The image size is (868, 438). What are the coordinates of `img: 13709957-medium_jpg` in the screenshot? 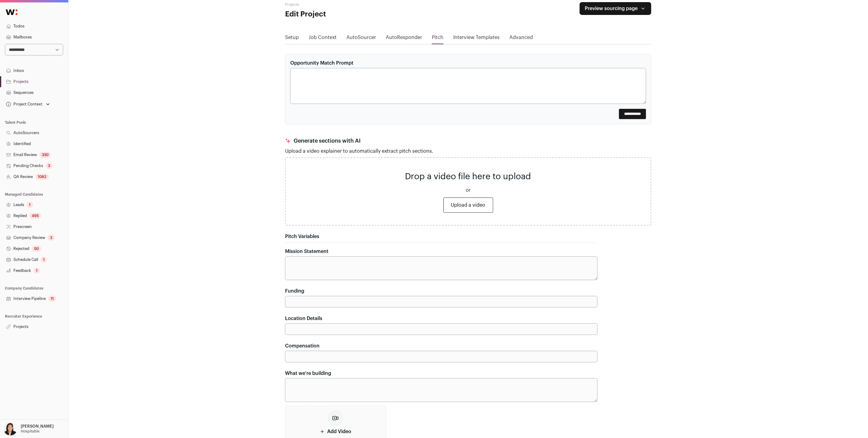 It's located at (10, 429).